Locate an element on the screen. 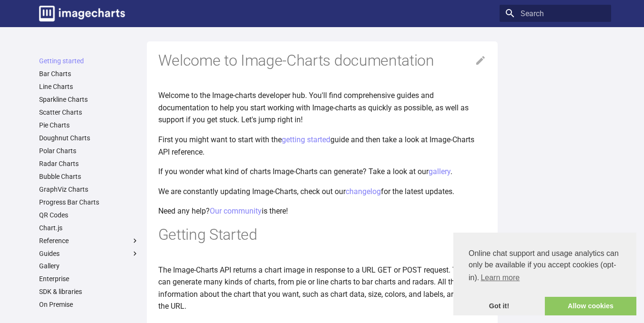  a: learn more about cookies is located at coordinates (500, 278).